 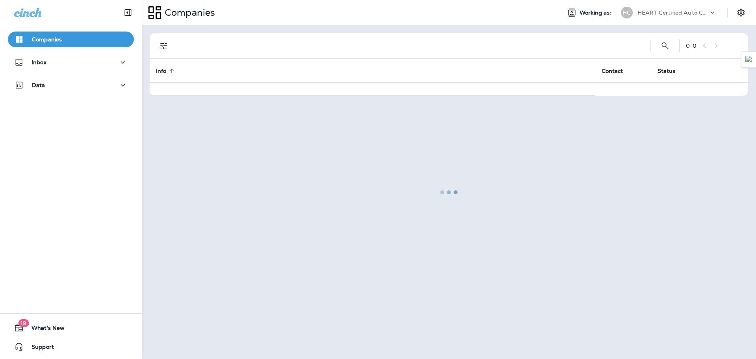 What do you see at coordinates (71, 328) in the screenshot?
I see `button: 19What's New` at bounding box center [71, 328].